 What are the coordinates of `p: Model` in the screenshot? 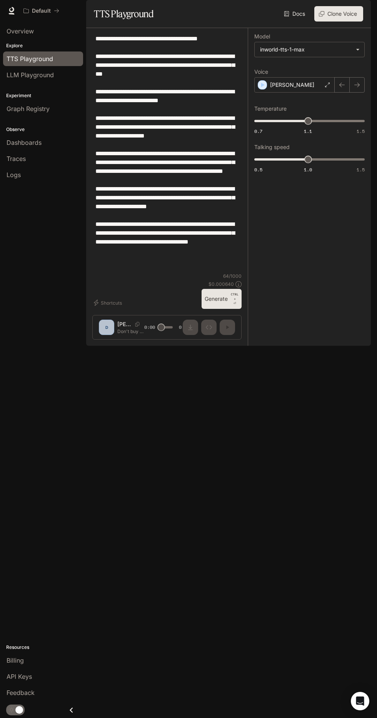 It's located at (262, 37).